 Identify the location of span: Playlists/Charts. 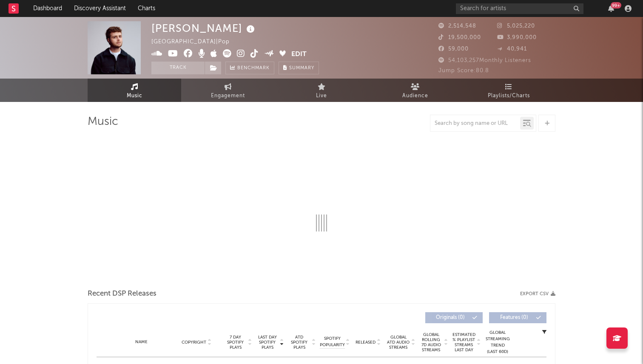
(509, 96).